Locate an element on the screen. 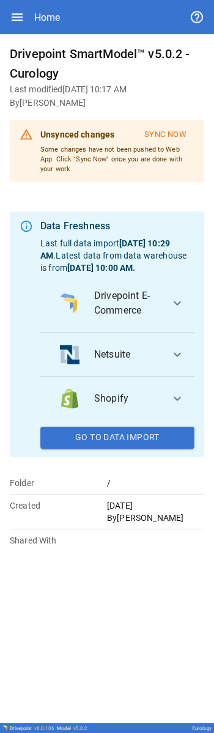 This screenshot has height=733, width=214. div: Model is located at coordinates (72, 728).